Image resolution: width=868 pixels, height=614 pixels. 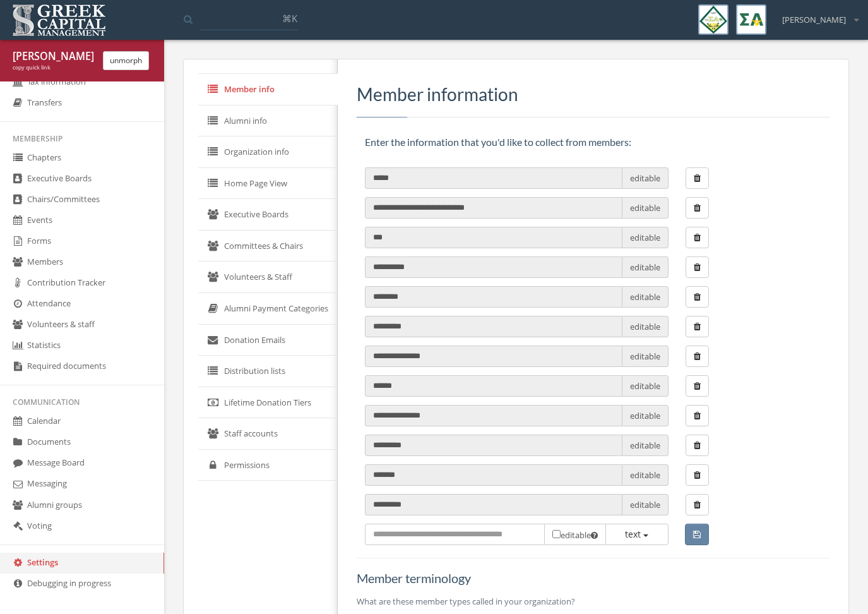 I want to click on h3: Member information, so click(x=593, y=94).